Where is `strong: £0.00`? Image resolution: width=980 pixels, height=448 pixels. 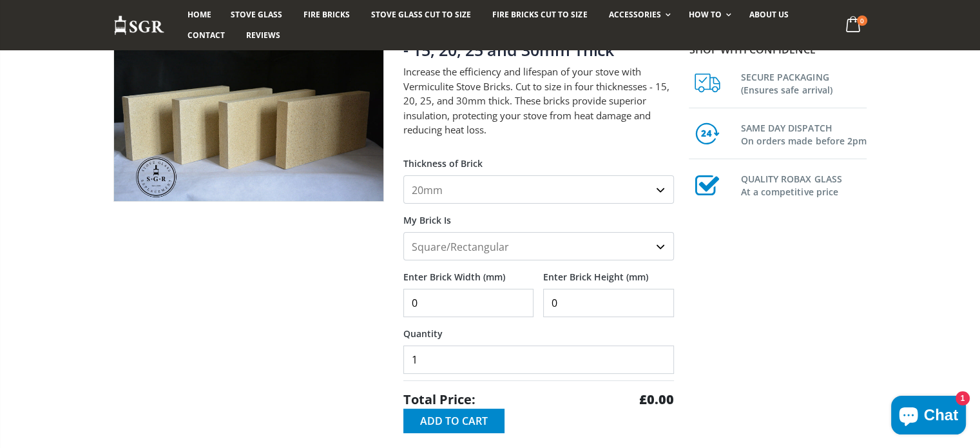
strong: £0.00 is located at coordinates (657, 400).